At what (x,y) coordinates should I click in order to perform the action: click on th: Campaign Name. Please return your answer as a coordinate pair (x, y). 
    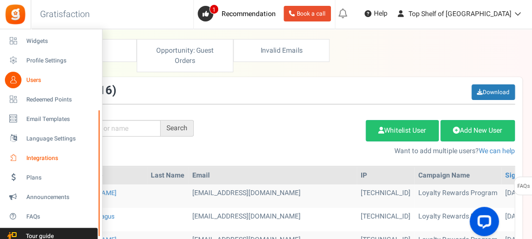
    Looking at the image, I should click on (458, 176).